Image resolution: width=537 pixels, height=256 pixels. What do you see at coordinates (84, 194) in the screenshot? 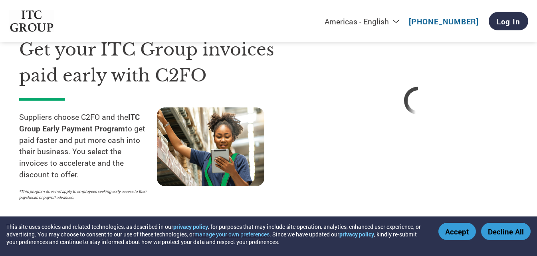
I see `p: *This program does not apply to employees seeking early access to their paychecks or payroll adva...` at bounding box center [84, 194].